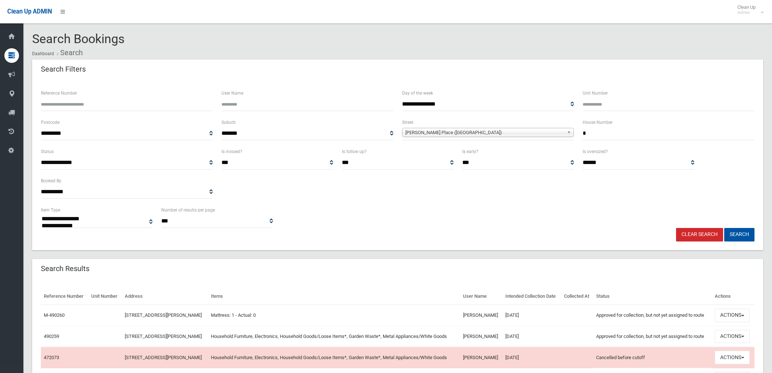  What do you see at coordinates (595, 93) in the screenshot?
I see `label: Unit Number` at bounding box center [595, 93].